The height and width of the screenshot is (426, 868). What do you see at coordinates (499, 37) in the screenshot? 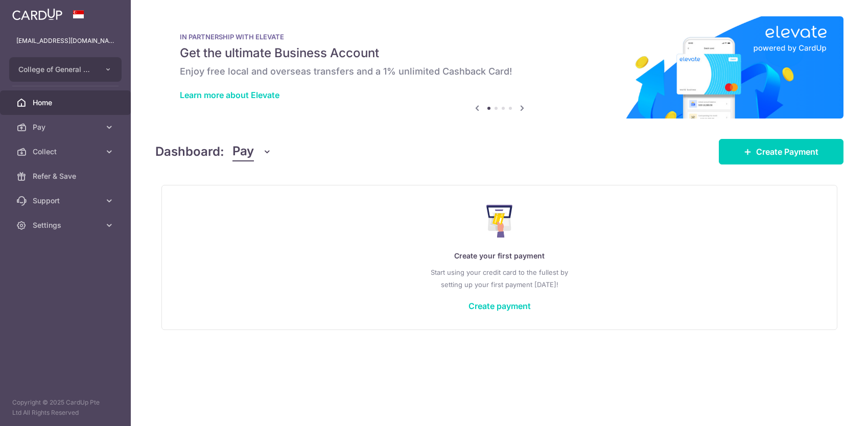
I see `p: IN PARTNERSHIP WITH ELEVATE` at bounding box center [499, 37].